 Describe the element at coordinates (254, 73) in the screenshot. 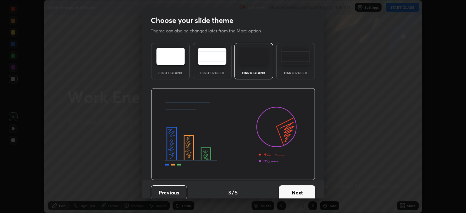

I see `div: Dark Blank` at that location.